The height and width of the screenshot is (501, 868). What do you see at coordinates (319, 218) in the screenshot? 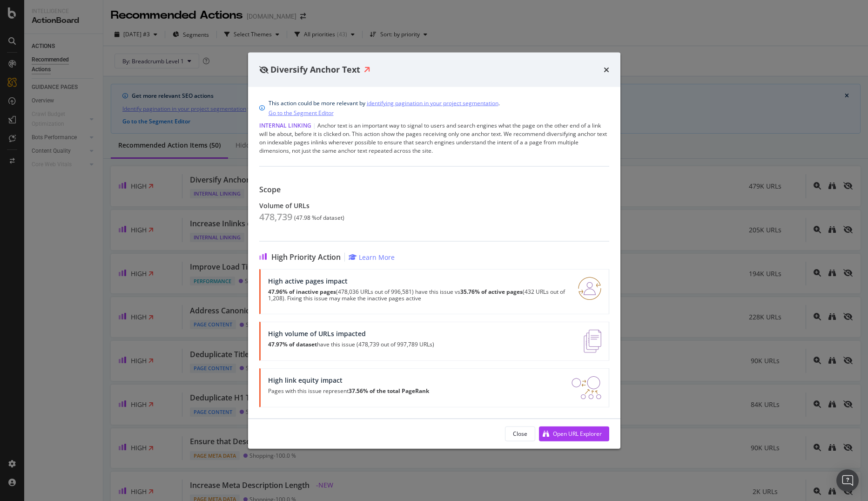
I see `div: ( 47.98 % of dataset )` at bounding box center [319, 218].